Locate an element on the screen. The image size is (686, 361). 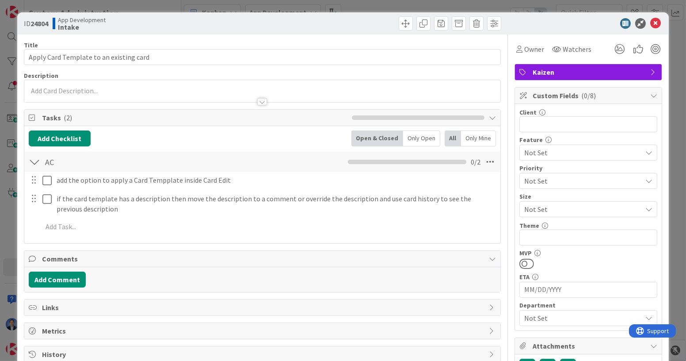
span: Watchers is located at coordinates (577, 49).